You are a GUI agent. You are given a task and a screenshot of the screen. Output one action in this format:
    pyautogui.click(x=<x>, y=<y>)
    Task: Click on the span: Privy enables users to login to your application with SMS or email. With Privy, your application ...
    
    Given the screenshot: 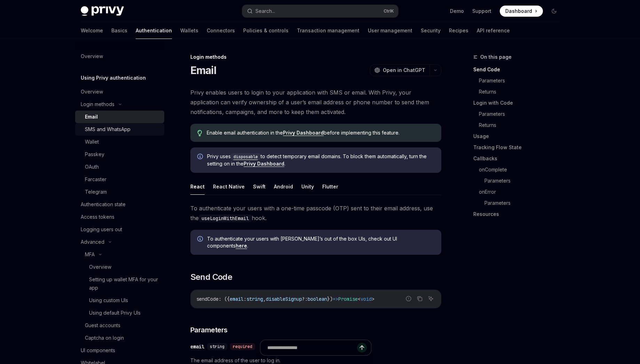 What is the action you would take?
    pyautogui.click(x=316, y=102)
    